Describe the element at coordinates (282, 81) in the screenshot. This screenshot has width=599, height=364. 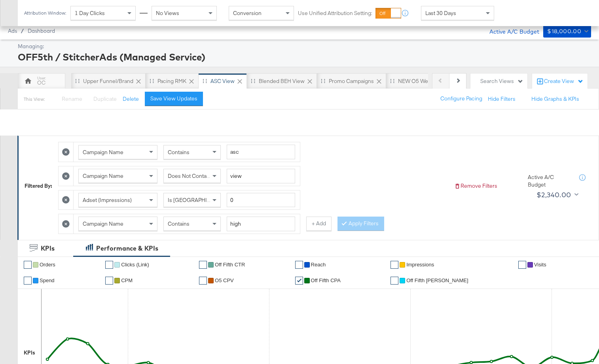
I see `div: Blended BEH View` at that location.